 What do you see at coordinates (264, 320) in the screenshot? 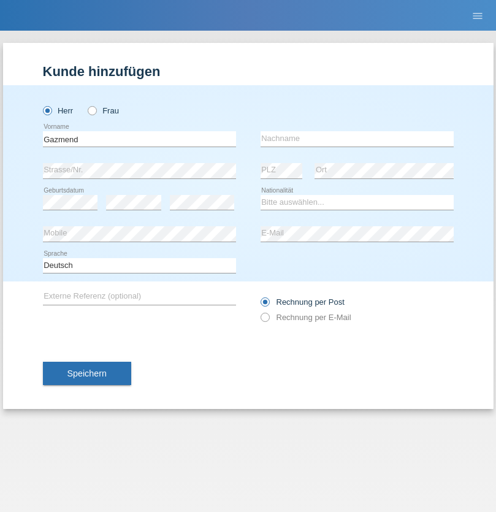
I see `input: Rechnung per E-Mail` at bounding box center [264, 320].